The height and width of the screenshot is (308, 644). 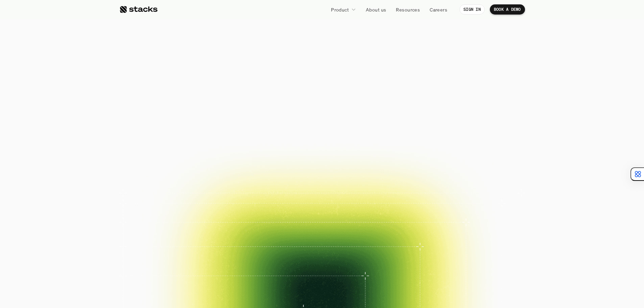 What do you see at coordinates (340, 9) in the screenshot?
I see `p: Product` at bounding box center [340, 9].